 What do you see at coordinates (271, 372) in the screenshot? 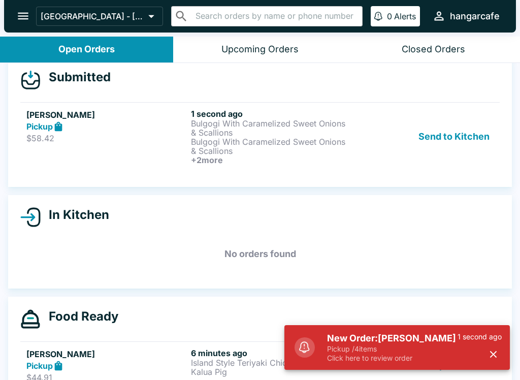
I see `p: Kalua Pig` at bounding box center [271, 372].